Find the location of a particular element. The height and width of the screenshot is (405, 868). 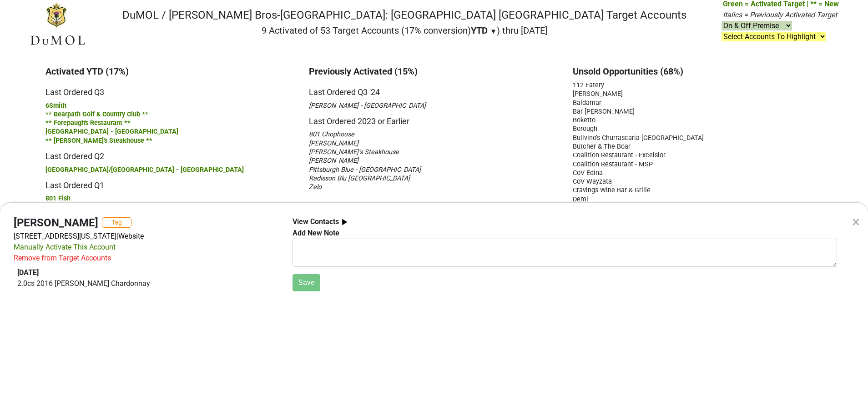

img: arrow_right.svg is located at coordinates (344, 222).